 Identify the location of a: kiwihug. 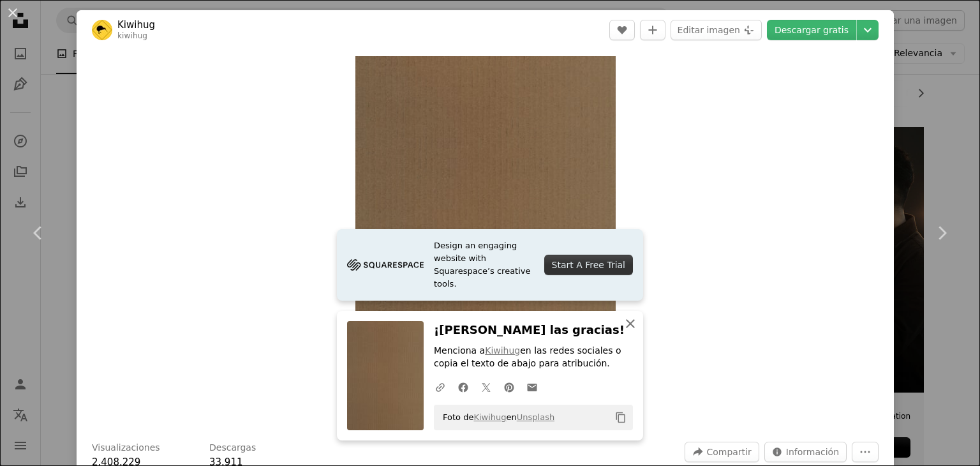
(132, 35).